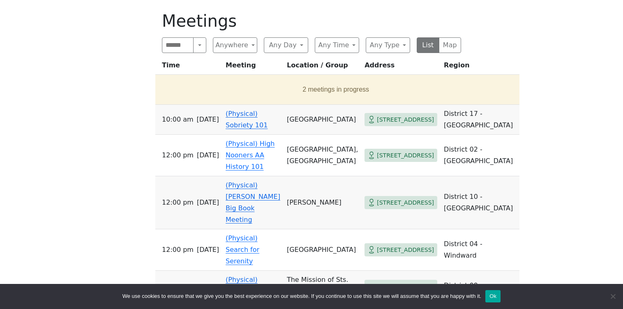 This screenshot has width=623, height=309. What do you see at coordinates (388, 45) in the screenshot?
I see `button: Any Type` at bounding box center [388, 45].